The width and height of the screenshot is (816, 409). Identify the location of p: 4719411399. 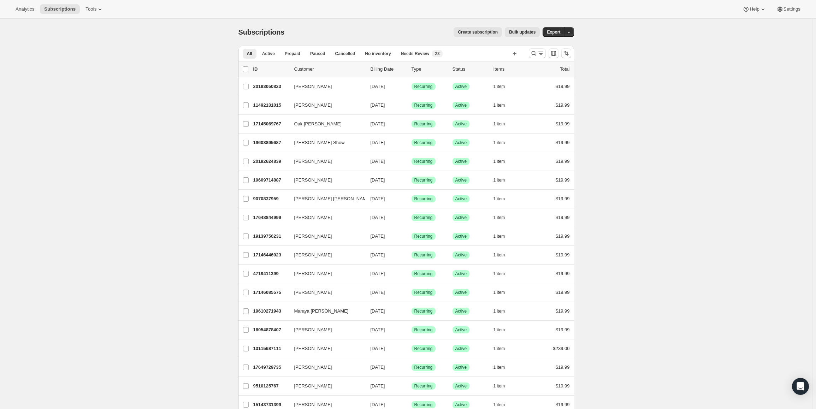
(271, 274).